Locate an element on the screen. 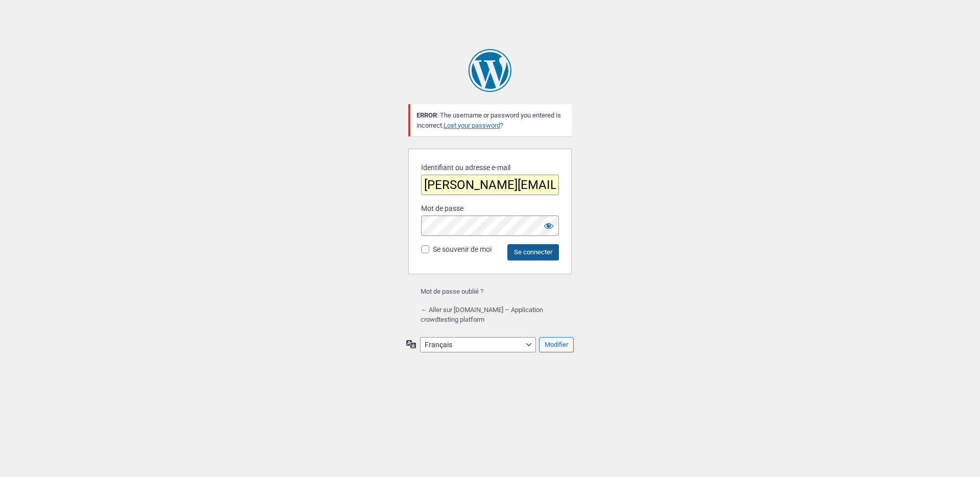 This screenshot has height=477, width=980. a: Lost your password is located at coordinates (472, 125).